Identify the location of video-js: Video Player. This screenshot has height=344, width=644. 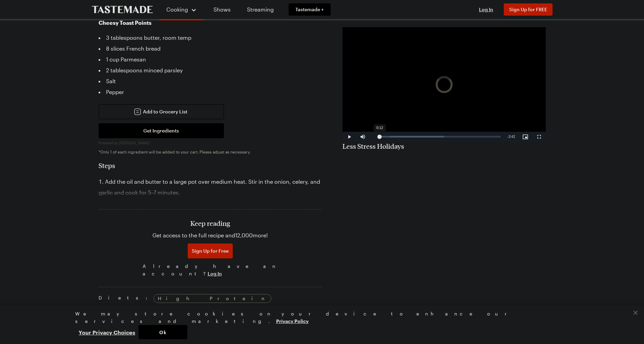
(444, 84).